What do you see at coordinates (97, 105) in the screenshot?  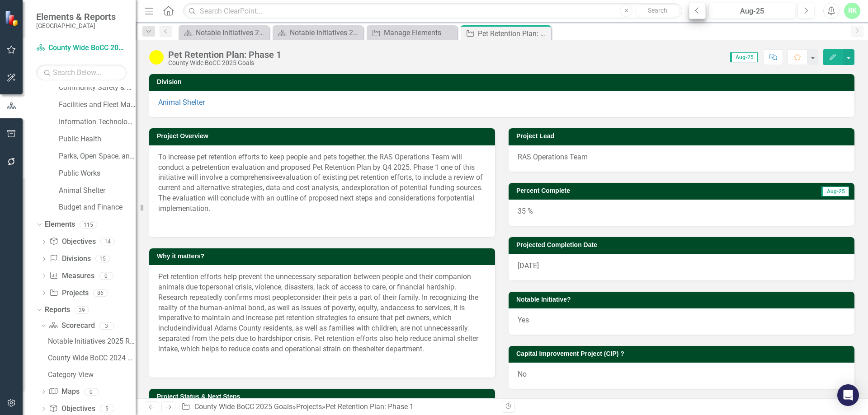 I see `a: Facilities and Fleet Management` at bounding box center [97, 105].